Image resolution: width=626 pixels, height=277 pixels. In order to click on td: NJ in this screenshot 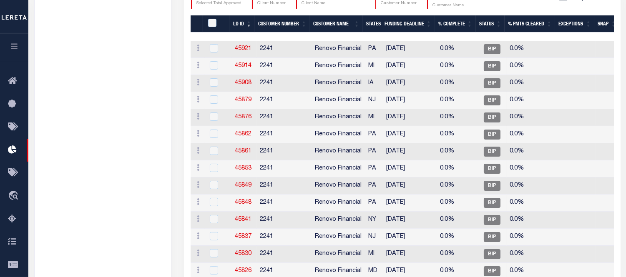, I will do `click(374, 237)`.